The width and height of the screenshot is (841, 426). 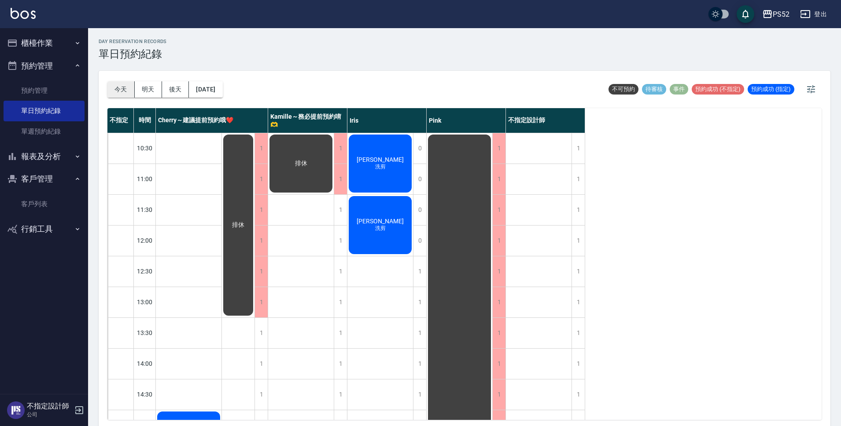 I want to click on button: PS52, so click(x=775, y=14).